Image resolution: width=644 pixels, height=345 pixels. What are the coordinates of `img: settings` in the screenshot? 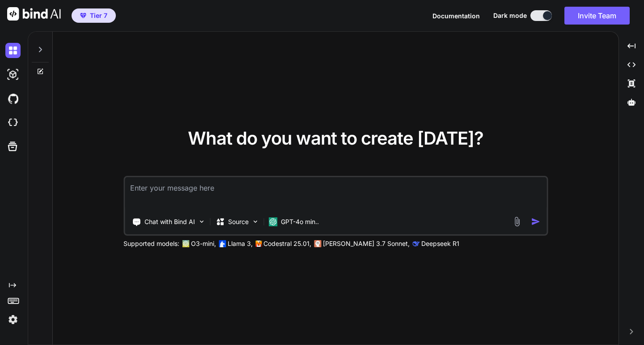 It's located at (13, 320).